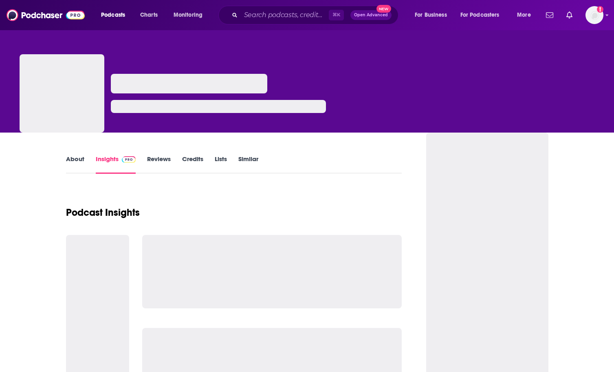  Describe the element at coordinates (384, 9) in the screenshot. I see `span: New` at that location.